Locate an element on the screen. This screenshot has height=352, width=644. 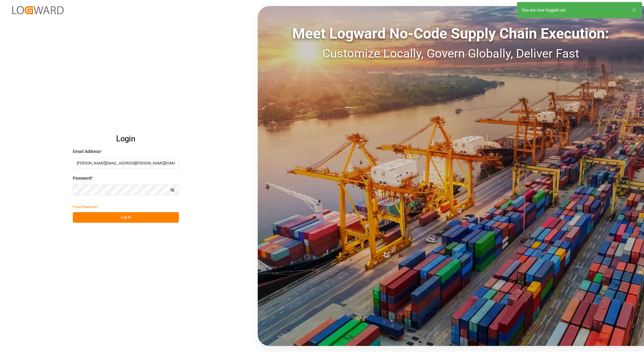
div: You are now logged out is located at coordinates (573, 10).